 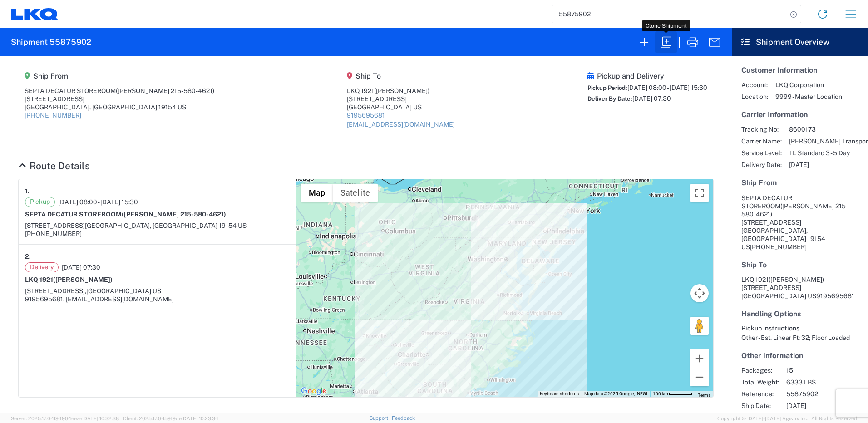 What do you see at coordinates (761, 165) in the screenshot?
I see `span: Delivery Date:` at bounding box center [761, 165].